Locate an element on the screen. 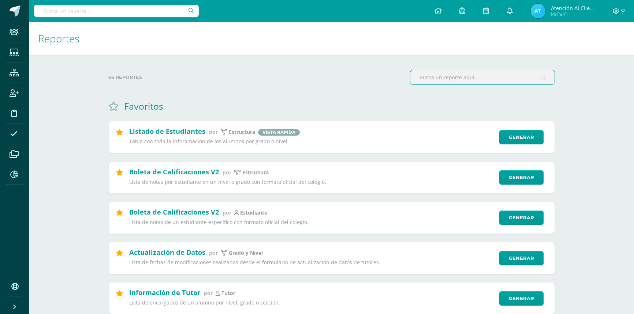 The height and width of the screenshot is (314, 634). label: 66 reportes is located at coordinates (256, 77).